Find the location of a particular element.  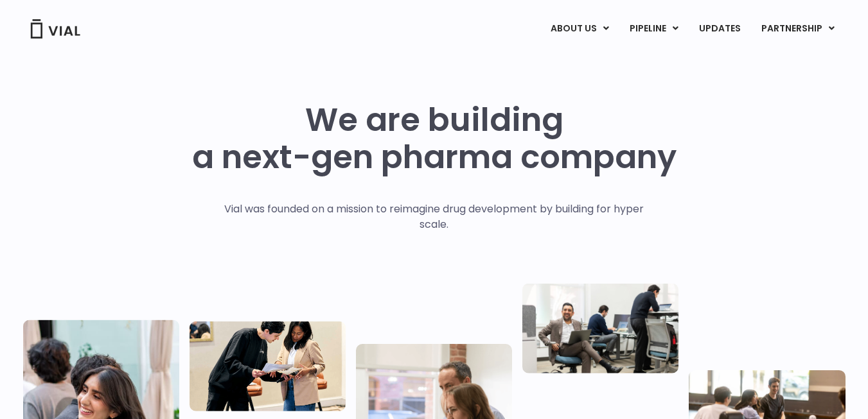

p: Vial was founded on a mission to reimagine drug development by building for hyper scale. is located at coordinates (433, 217).